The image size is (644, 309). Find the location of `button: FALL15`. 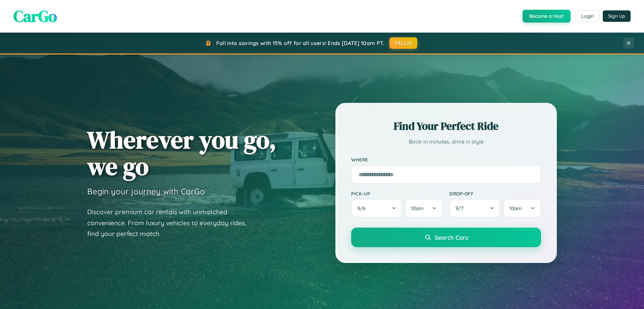

button: FALL15 is located at coordinates (403, 43).